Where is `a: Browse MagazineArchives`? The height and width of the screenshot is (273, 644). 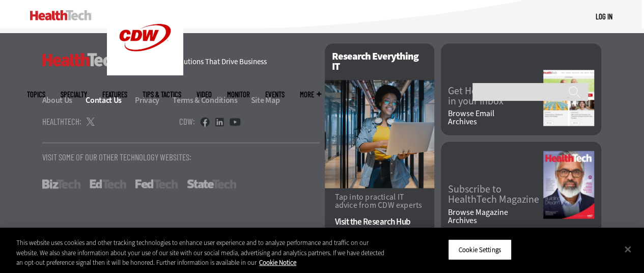 a: Browse MagazineArchives is located at coordinates (495, 216).